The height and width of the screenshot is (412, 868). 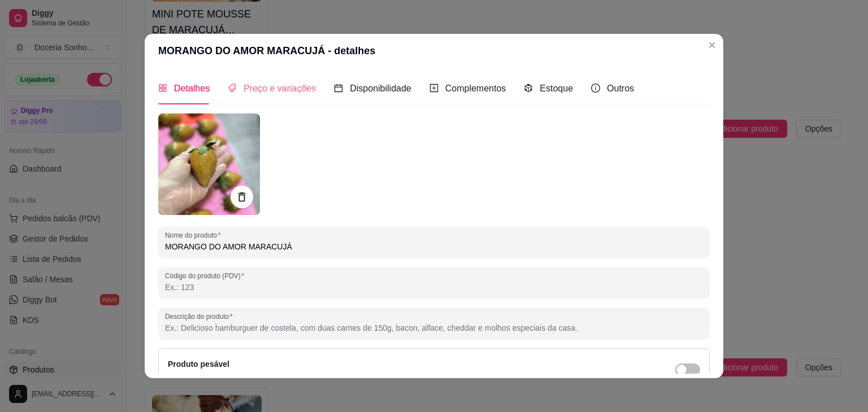 I want to click on input: Código do produto (PDV), so click(x=434, y=287).